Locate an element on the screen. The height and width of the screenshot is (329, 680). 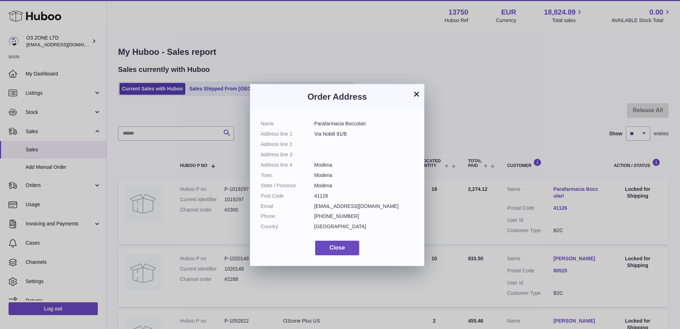
dt: Address line 2 is located at coordinates (287, 144).